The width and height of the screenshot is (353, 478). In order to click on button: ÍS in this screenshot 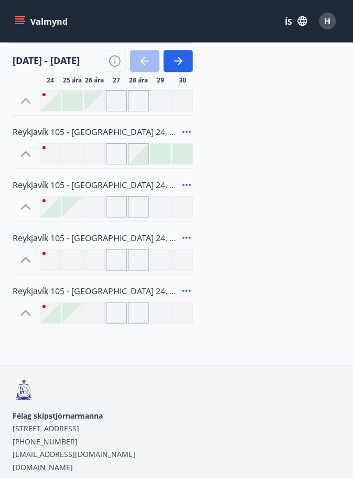, I will do `click(297, 21)`.